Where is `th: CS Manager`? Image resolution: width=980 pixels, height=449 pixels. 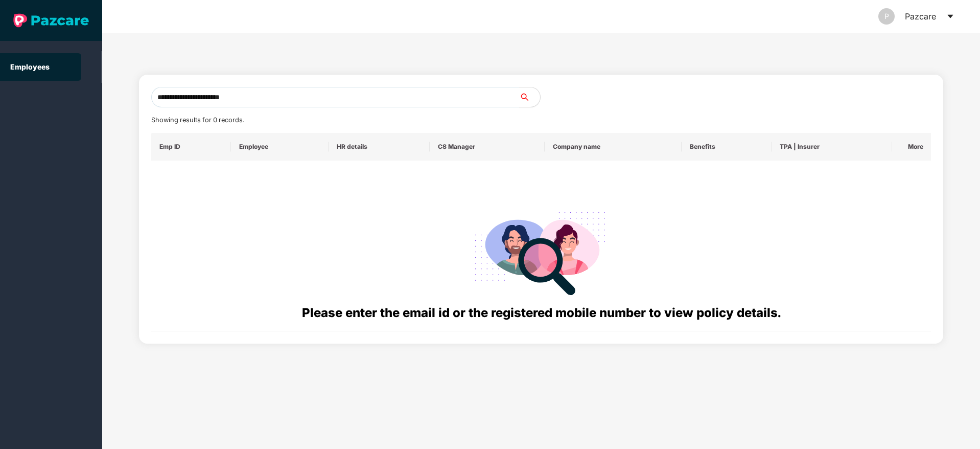 th: CS Manager is located at coordinates (487, 147).